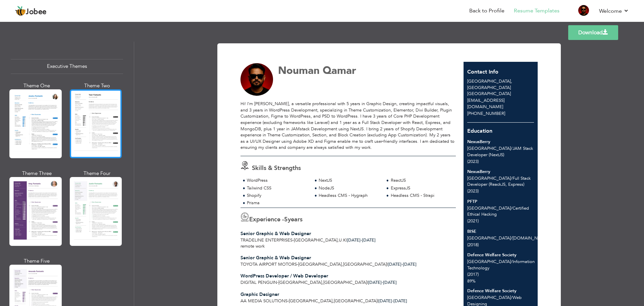 This screenshot has width=644, height=306. I want to click on span: 5, so click(286, 219).